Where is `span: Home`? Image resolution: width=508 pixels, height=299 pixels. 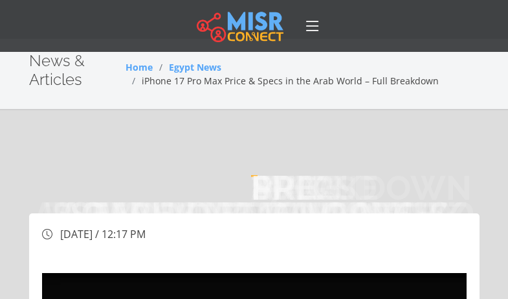
span: Home is located at coordinates (139, 67).